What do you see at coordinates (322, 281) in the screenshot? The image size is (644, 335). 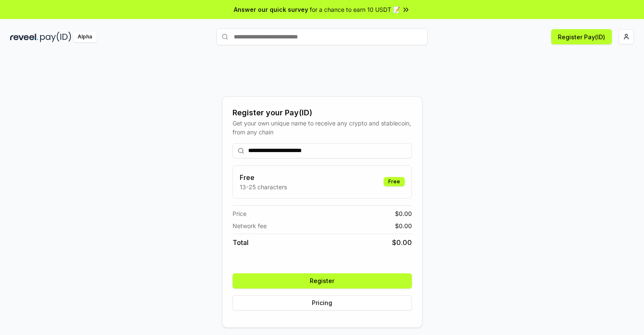 I see `button: Register` at bounding box center [322, 281].